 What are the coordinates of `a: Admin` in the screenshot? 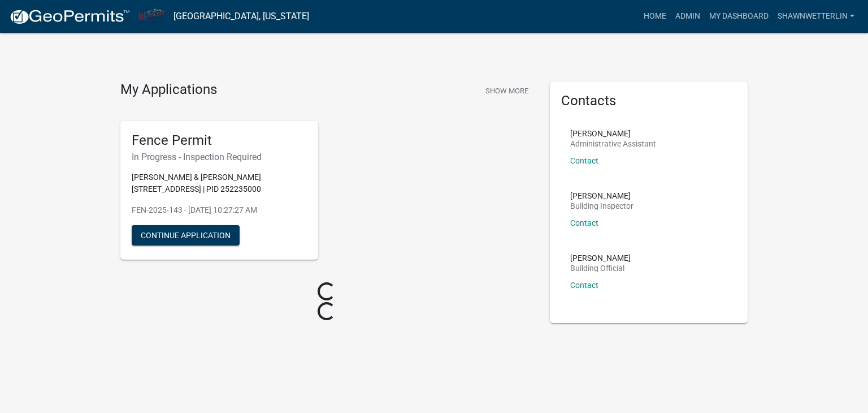 It's located at (688, 16).